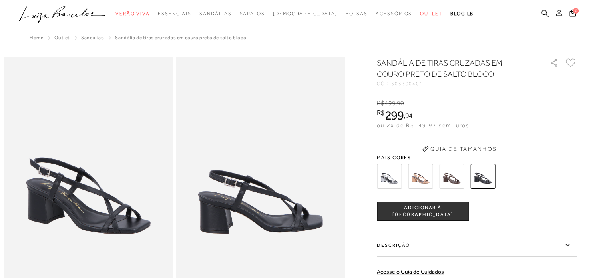 The width and height of the screenshot is (609, 278). What do you see at coordinates (462, 14) in the screenshot?
I see `span: BLOG LB` at bounding box center [462, 14].